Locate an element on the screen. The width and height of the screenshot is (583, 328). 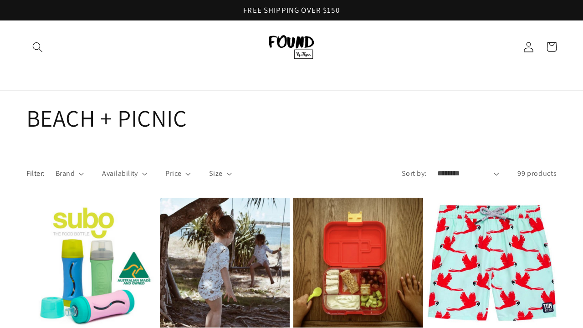
summary: Search is located at coordinates (38, 47).